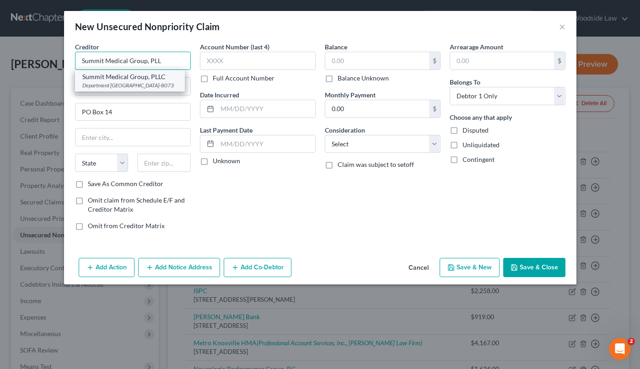 The height and width of the screenshot is (369, 640). Describe the element at coordinates (631, 342) in the screenshot. I see `span: 2` at that location.